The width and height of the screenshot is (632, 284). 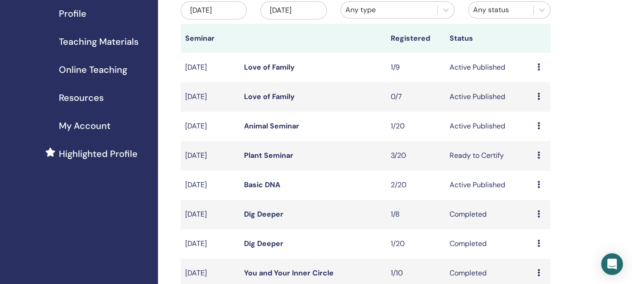 What do you see at coordinates (269, 155) in the screenshot?
I see `a: Plant Seminar` at bounding box center [269, 155].